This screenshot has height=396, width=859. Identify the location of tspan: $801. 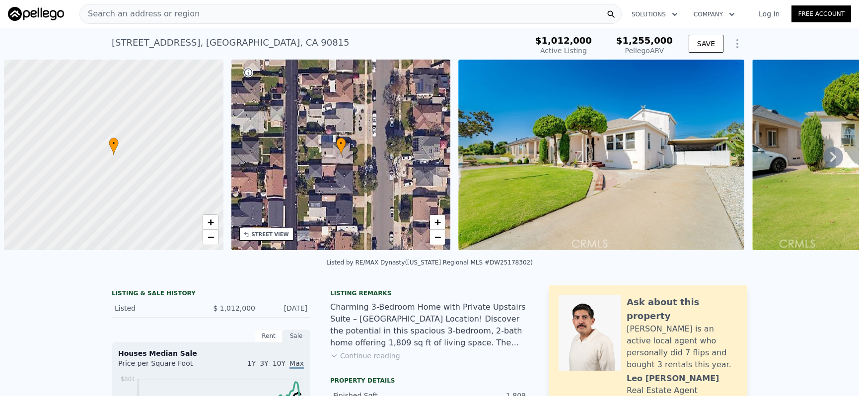
(128, 379).